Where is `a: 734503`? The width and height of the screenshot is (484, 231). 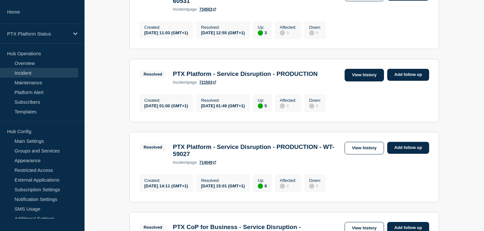 a: 734503 is located at coordinates (208, 9).